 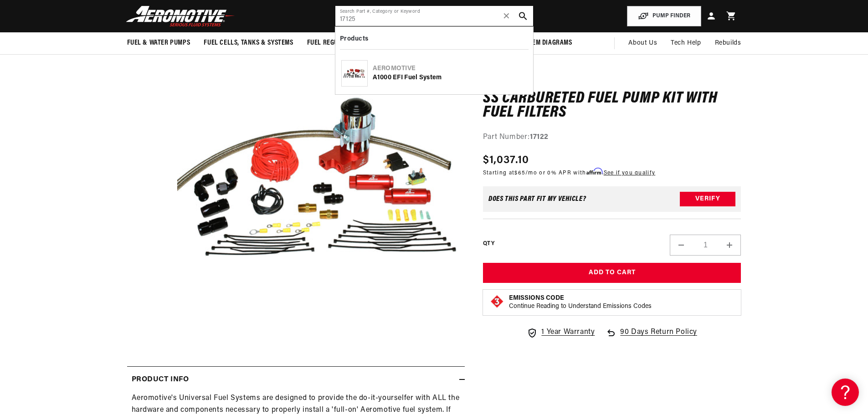 What do you see at coordinates (567, 333) in the screenshot?
I see `span: 1 Year Warranty` at bounding box center [567, 333].